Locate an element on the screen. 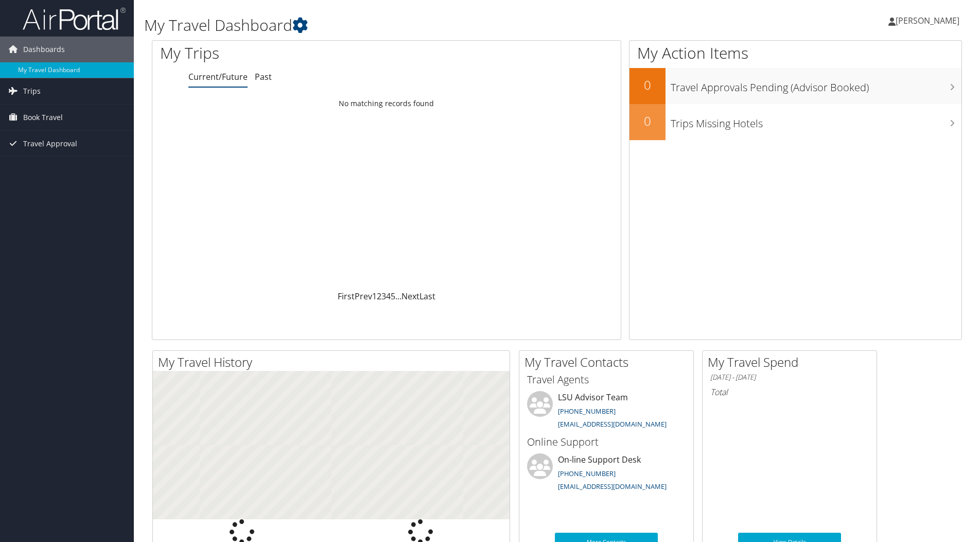 The image size is (980, 542). h1: My Trips is located at coordinates (289, 53).